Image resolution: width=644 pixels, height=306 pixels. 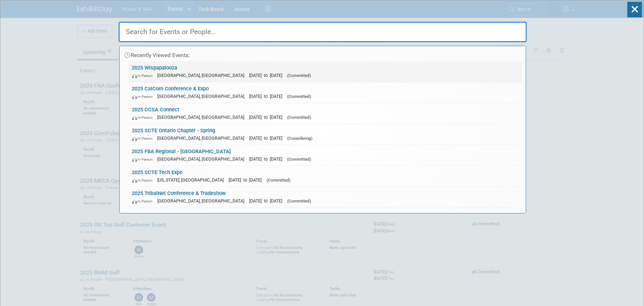 I want to click on span: (Considering), so click(x=300, y=138).